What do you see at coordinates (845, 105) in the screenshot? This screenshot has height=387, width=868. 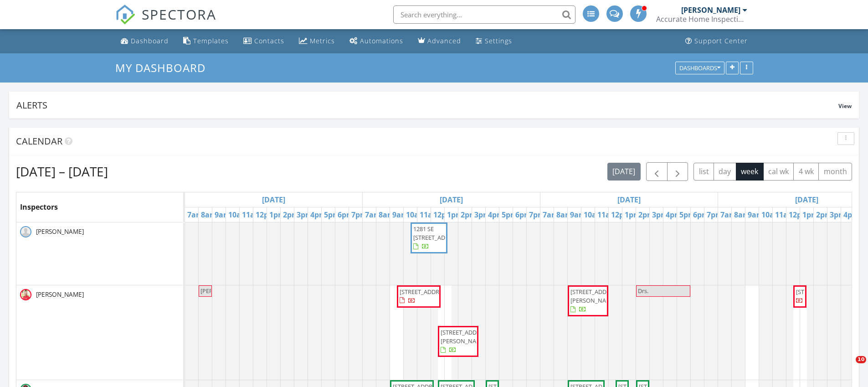 I see `span: View` at bounding box center [845, 105].